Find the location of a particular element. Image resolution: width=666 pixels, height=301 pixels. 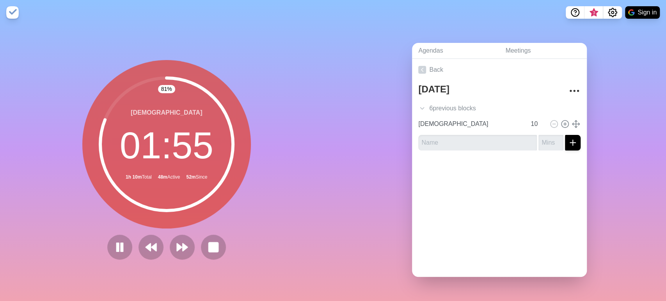

img: timeblocks logo is located at coordinates (12, 12).